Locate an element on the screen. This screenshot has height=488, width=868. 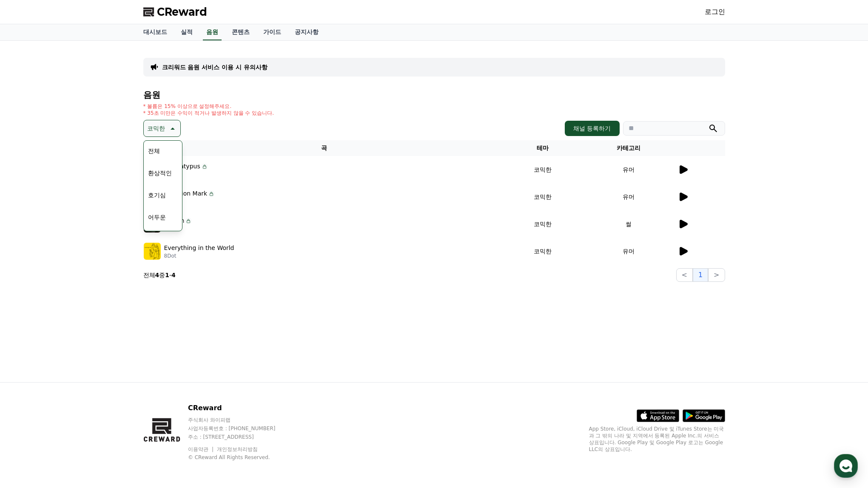
p: Flow K is located at coordinates (186, 174).